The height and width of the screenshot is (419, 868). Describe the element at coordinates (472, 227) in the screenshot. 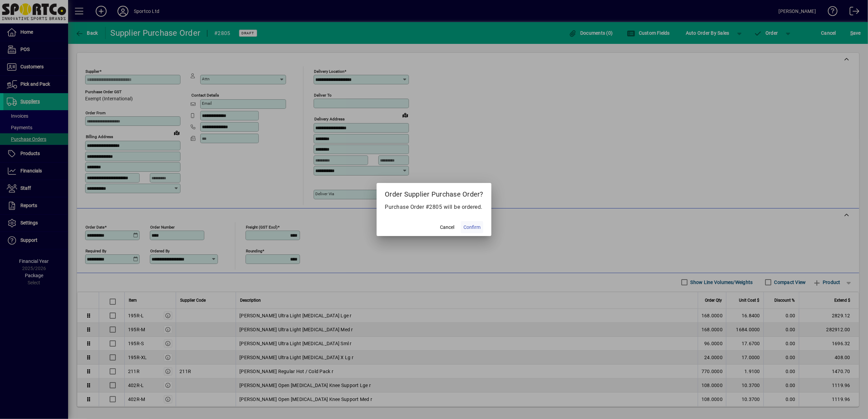

I see `span: Confirm` at that location.